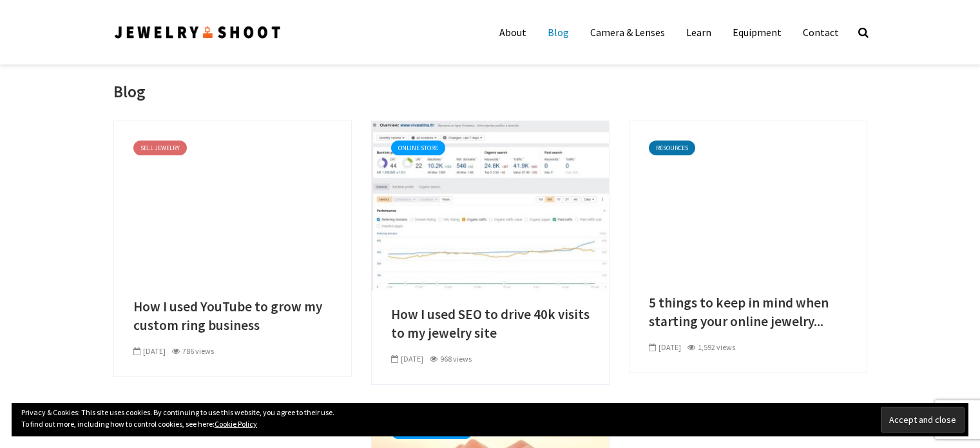 The image size is (980, 448). What do you see at coordinates (418, 148) in the screenshot?
I see `a: Online Store` at bounding box center [418, 148].